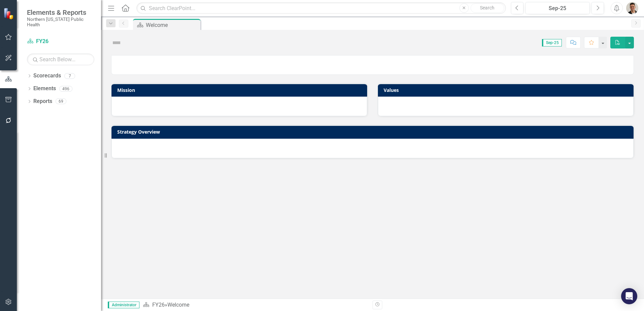 This screenshot has height=311, width=644. Describe the element at coordinates (9, 14) in the screenshot. I see `img: ClearPoint Strategy` at that location.